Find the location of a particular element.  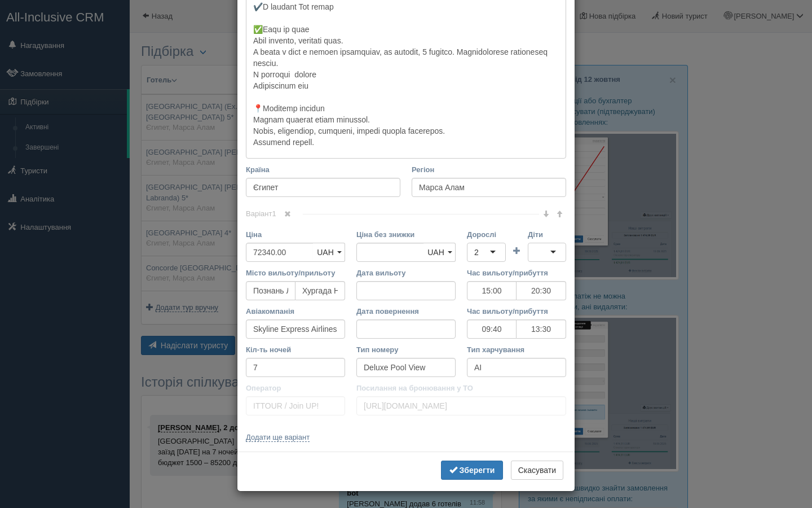

a: Додати ще варіант is located at coordinates (277, 437).